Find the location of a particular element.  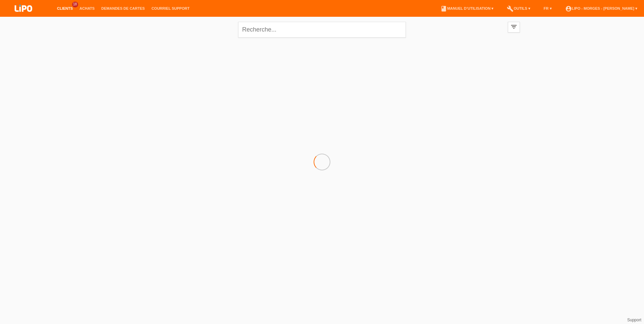

a: Courriel Support is located at coordinates (171, 9).